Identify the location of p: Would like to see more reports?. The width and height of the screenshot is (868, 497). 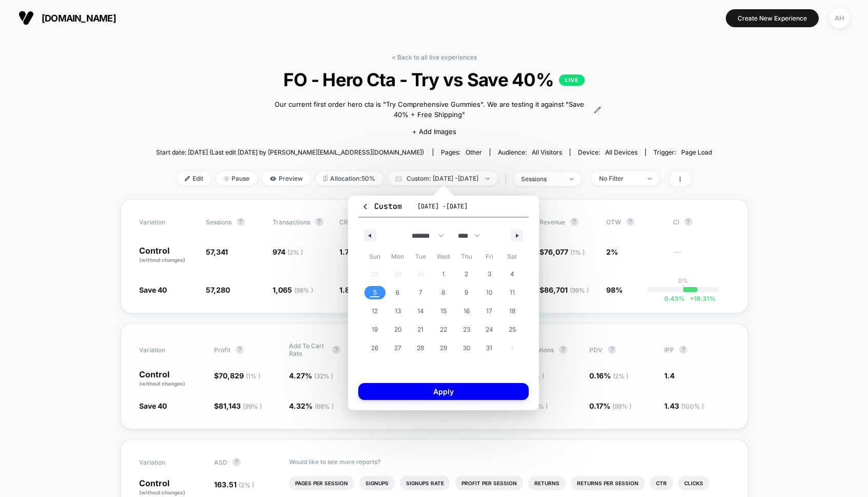
(509, 462).